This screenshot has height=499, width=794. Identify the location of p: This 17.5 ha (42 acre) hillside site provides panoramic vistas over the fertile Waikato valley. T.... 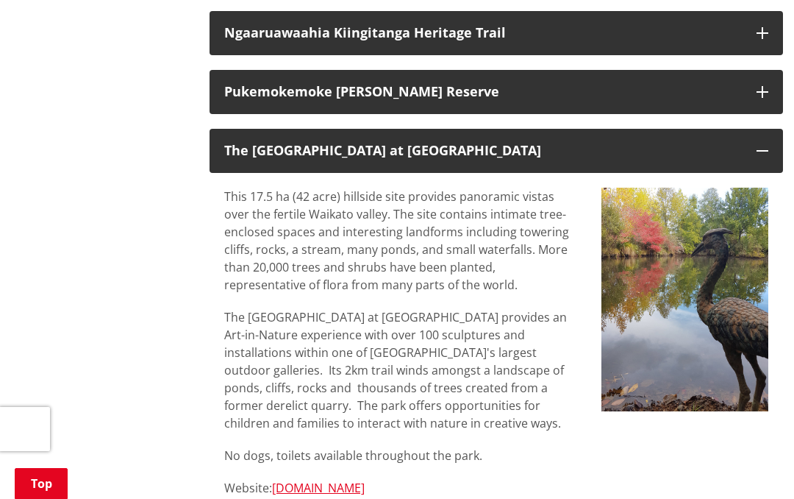
(402, 241).